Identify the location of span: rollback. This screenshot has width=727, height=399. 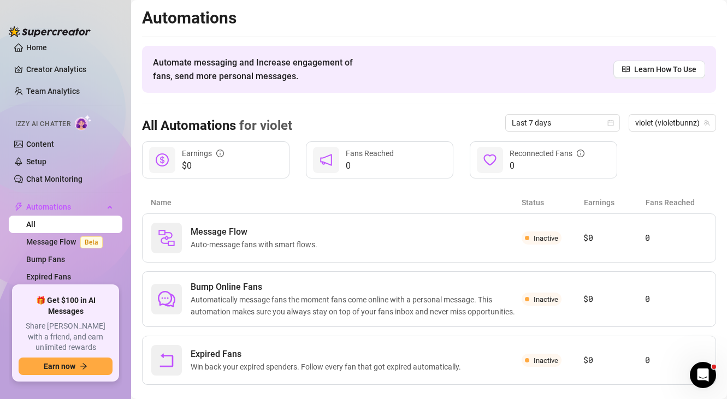
(167, 361).